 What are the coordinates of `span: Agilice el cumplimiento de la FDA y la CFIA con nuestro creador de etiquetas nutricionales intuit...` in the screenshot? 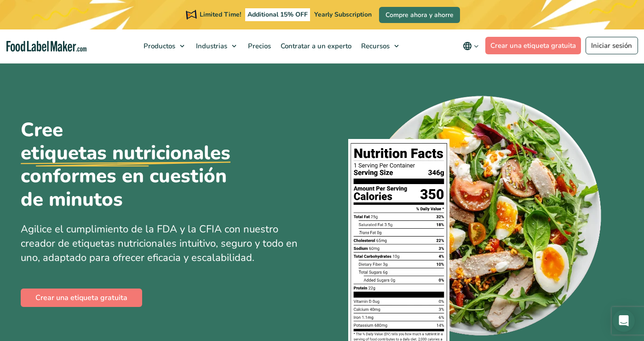 It's located at (159, 243).